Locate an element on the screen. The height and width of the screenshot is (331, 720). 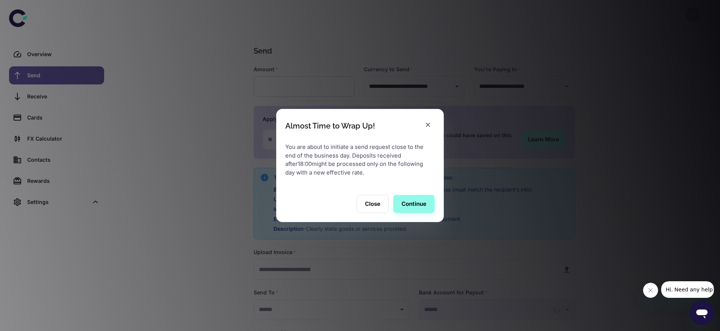
p: You are about to initiate a send request close to the end of the business day. Deposits received ... is located at coordinates (360, 160).